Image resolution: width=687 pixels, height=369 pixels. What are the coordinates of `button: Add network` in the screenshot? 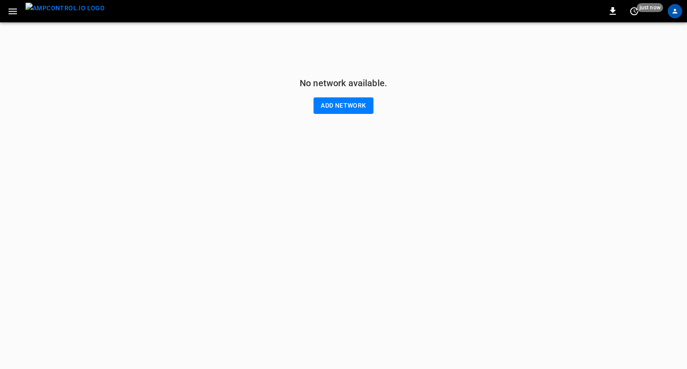 It's located at (343, 106).